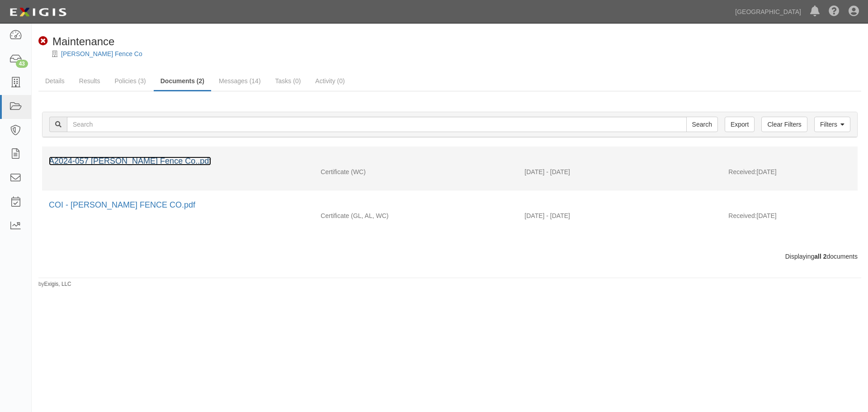 Image resolution: width=868 pixels, height=412 pixels. What do you see at coordinates (832, 125) in the screenshot?
I see `a: Filters` at bounding box center [832, 125].